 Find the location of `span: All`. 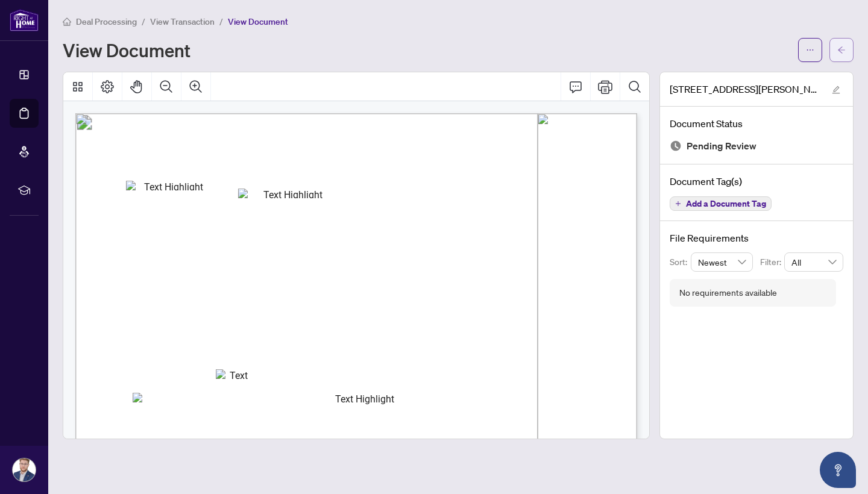

span: All is located at coordinates (814, 263).